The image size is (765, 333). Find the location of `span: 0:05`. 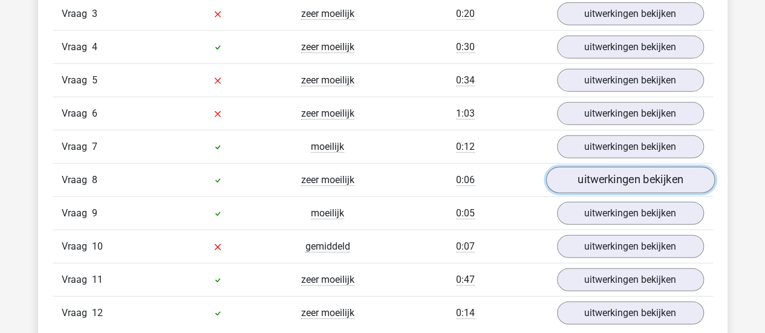

span: 0:05 is located at coordinates (465, 214).